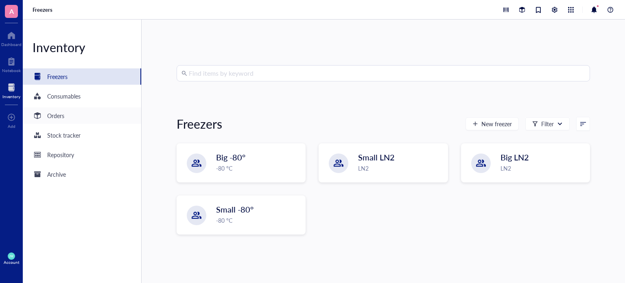 This screenshot has height=283, width=625. I want to click on div: Stock tracker, so click(64, 135).